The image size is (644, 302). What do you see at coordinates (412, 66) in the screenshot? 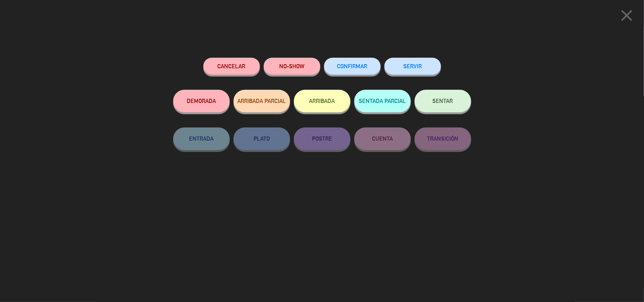
I see `button: SERVIR` at bounding box center [412, 66].